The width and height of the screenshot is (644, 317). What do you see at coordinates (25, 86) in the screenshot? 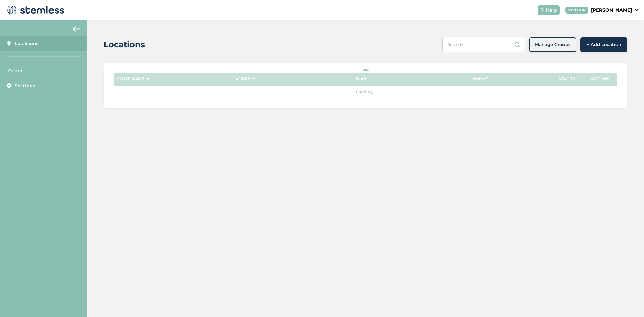
I see `span: Settings` at bounding box center [25, 86].